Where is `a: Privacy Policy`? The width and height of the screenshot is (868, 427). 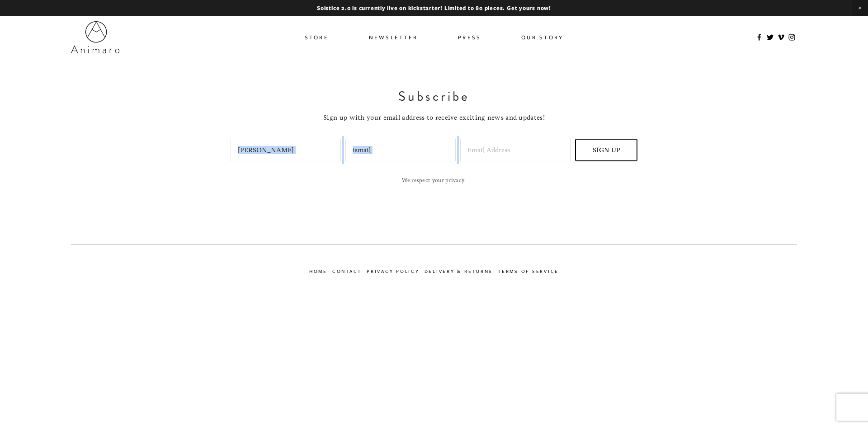
a: Privacy Policy is located at coordinates (396, 272).